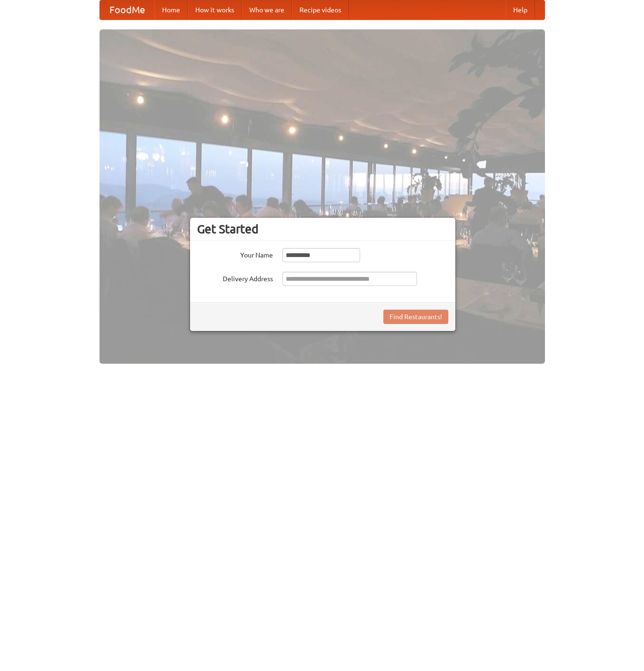 Image resolution: width=644 pixels, height=671 pixels. I want to click on button: Find Restaurants!, so click(416, 317).